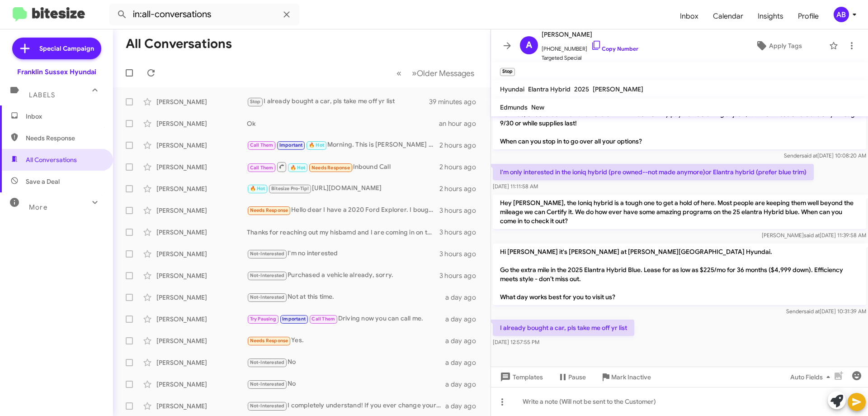 The width and height of the screenshot is (868, 416). I want to click on span: Important, so click(291, 145).